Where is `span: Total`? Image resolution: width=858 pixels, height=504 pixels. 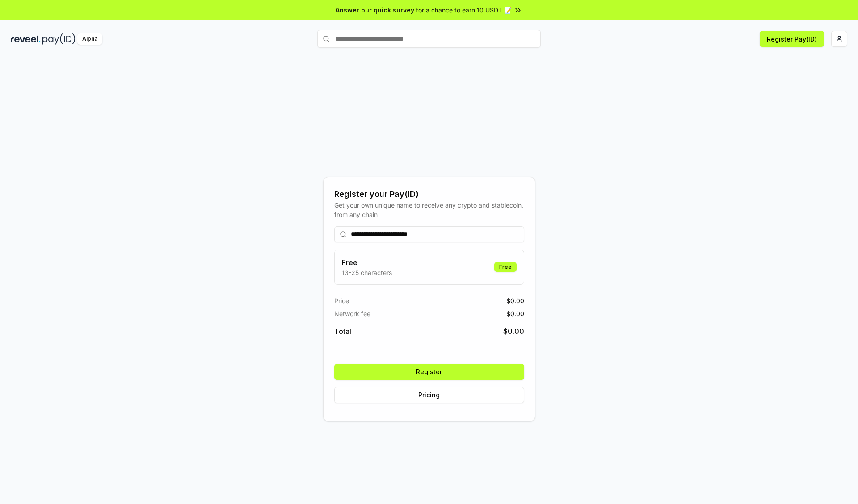 span: Total is located at coordinates (343, 331).